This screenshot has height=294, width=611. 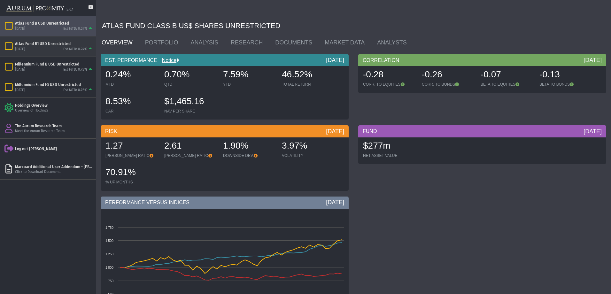 What do you see at coordinates (109, 227) in the screenshot?
I see `text: 1 750` at bounding box center [109, 227].